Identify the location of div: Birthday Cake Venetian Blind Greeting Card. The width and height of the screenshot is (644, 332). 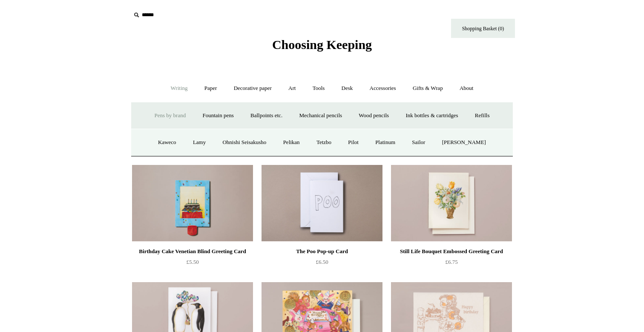
(192, 252).